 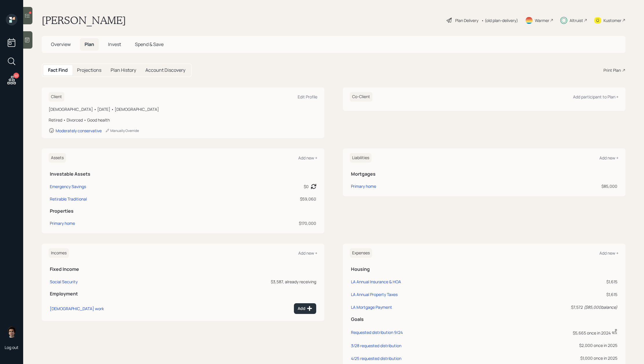 I want to click on div: $0, so click(x=306, y=186).